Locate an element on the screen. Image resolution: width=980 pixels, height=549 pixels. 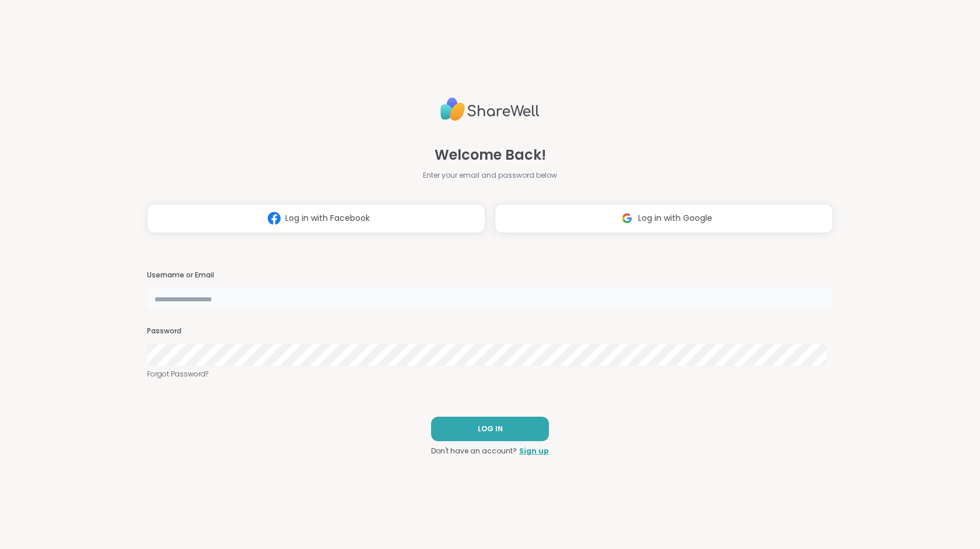
span: Log in with Facebook is located at coordinates (327, 218).